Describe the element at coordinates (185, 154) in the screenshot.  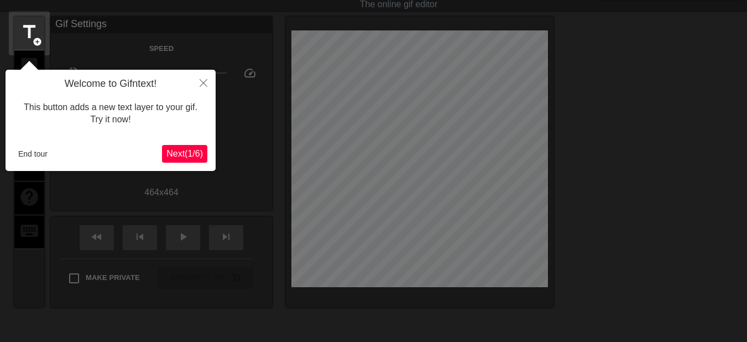
I see `button: Next` at that location.